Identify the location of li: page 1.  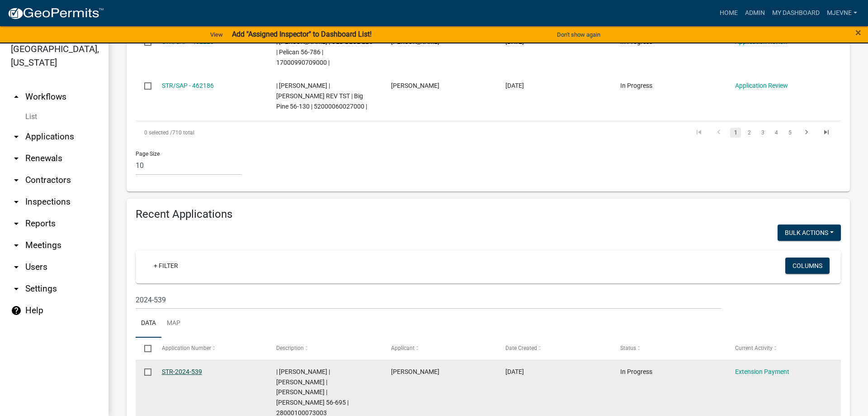
(735, 133).